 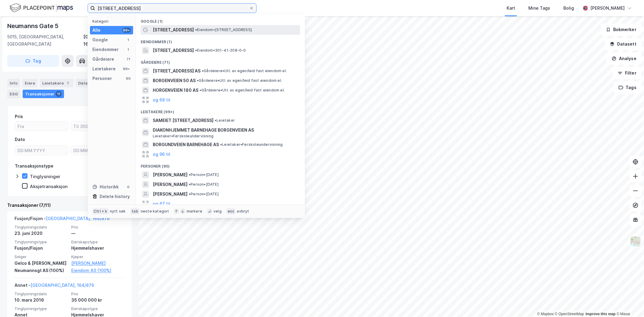 What do you see at coordinates (41, 8) in the screenshot?
I see `img: logo.f888ab2527a4732fd821a326f86c7f29.svg` at bounding box center [41, 8].